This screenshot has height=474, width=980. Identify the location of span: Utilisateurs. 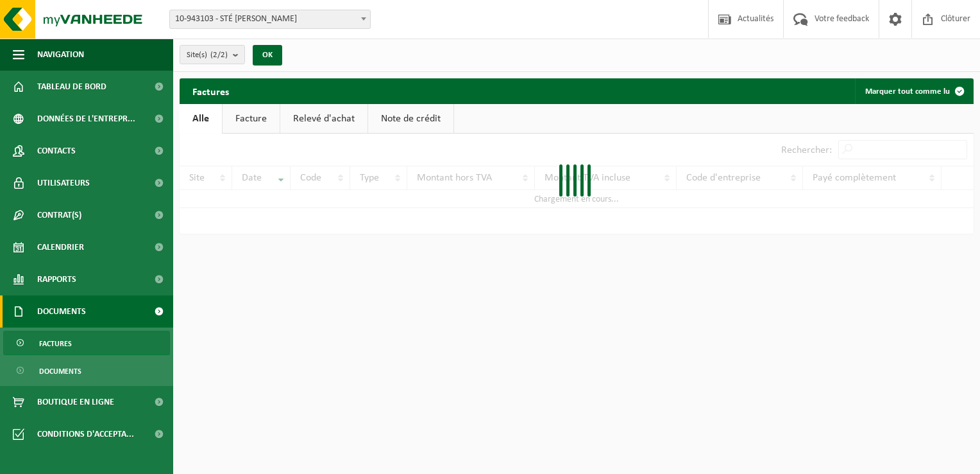
(64, 183).